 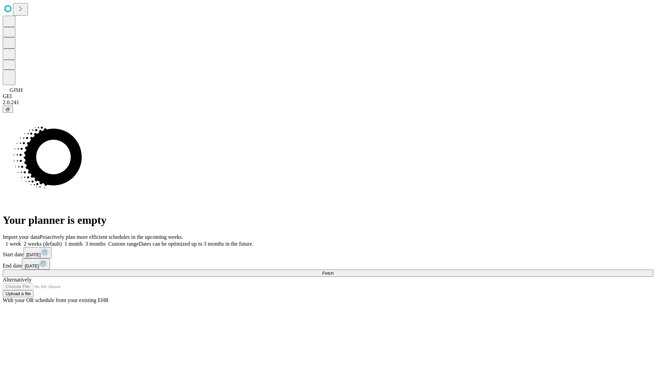 What do you see at coordinates (18, 293) in the screenshot?
I see `button: Upload a file` at bounding box center [18, 293].